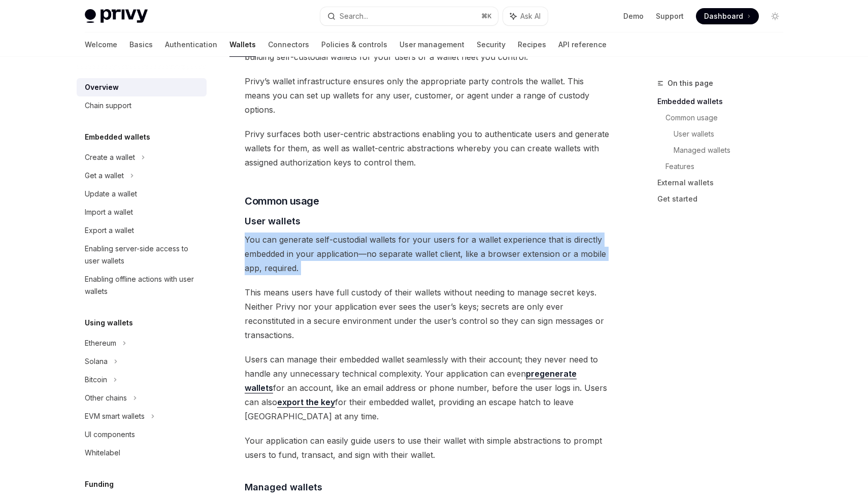  Describe the element at coordinates (427, 149) in the screenshot. I see `span: Privy surfaces both user-centric abstractions enabling you to authenticate users and generate wal...` at that location.